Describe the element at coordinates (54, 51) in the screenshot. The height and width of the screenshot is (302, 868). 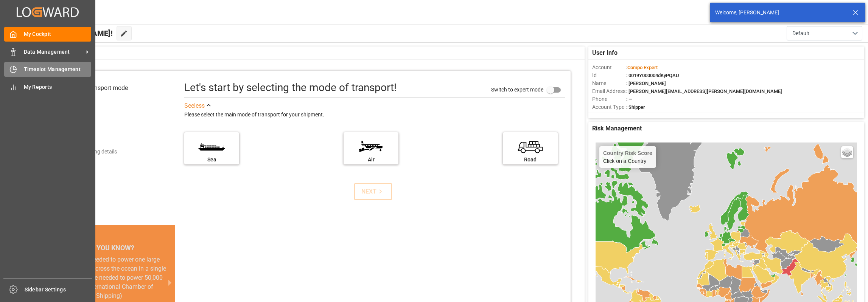
I see `span: Data Management` at that location.